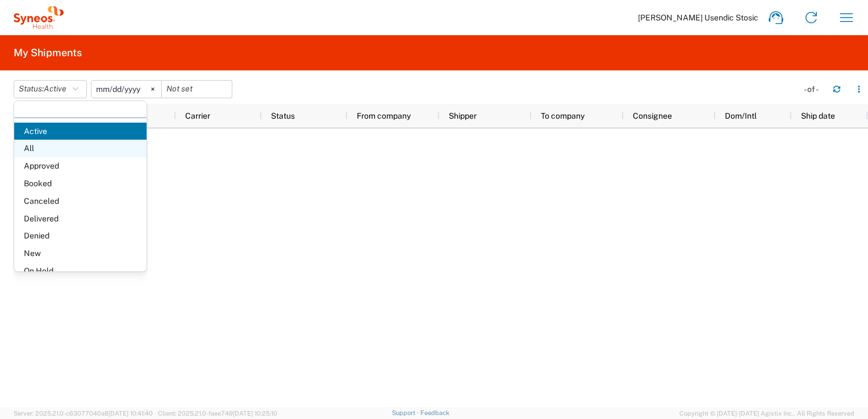  Describe the element at coordinates (434, 413) in the screenshot. I see `a: Feedback` at that location.